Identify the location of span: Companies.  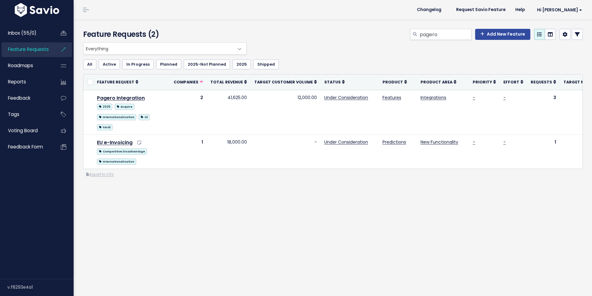
(186, 82).